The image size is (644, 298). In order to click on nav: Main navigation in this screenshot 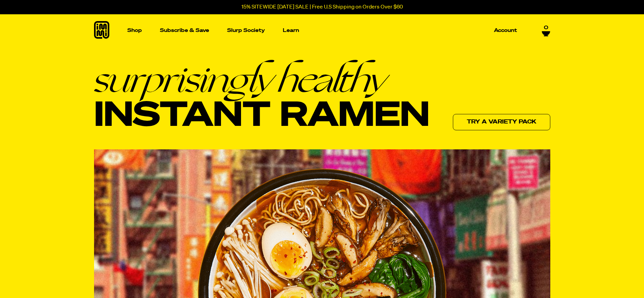, I will do `click(322, 30)`.